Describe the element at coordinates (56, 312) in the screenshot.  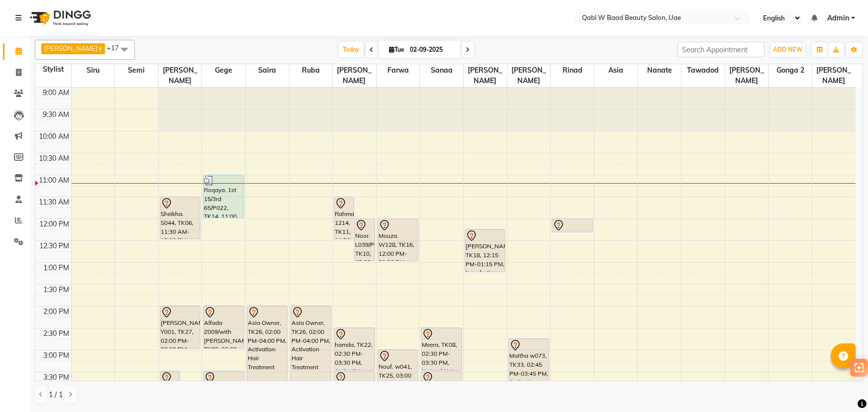
I see `div: 2:00 PM` at that location.